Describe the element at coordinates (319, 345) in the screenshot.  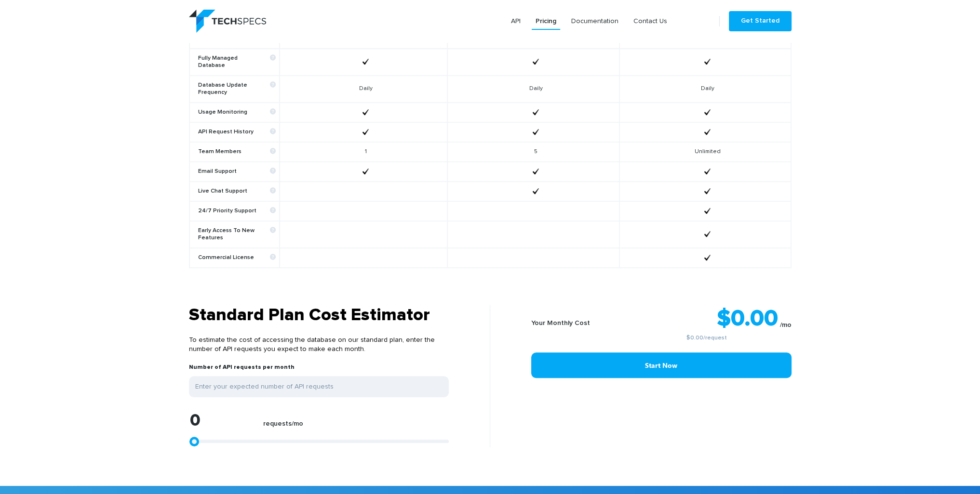
I see `p: To estimate the cost of accessing the database on our standard plan, enter the number of API requ...` at that location.